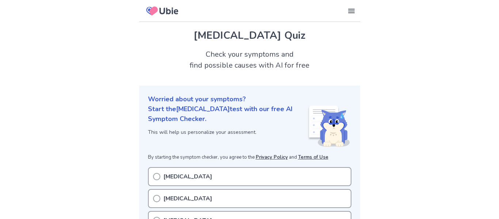 This screenshot has height=219, width=499. Describe the element at coordinates (250, 60) in the screenshot. I see `h2: Check your symptoms and find possible causes with AI for free` at that location.